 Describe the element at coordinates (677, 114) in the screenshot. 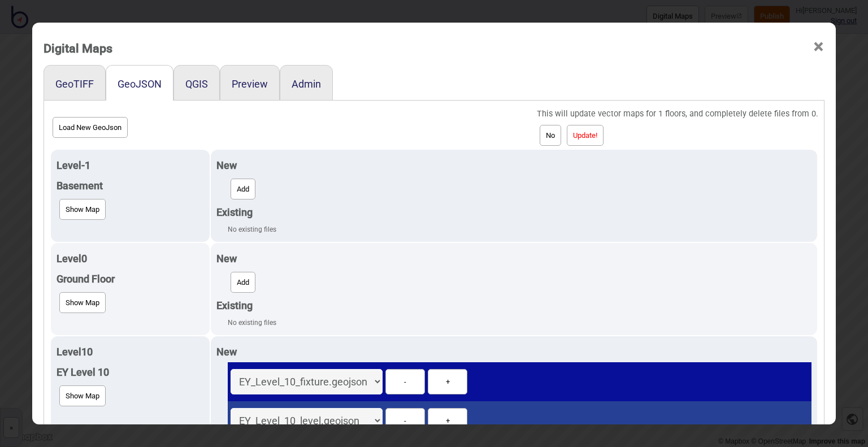

I see `div: This will update vector maps for 1 floors, and completely delete files from 0.` at that location.